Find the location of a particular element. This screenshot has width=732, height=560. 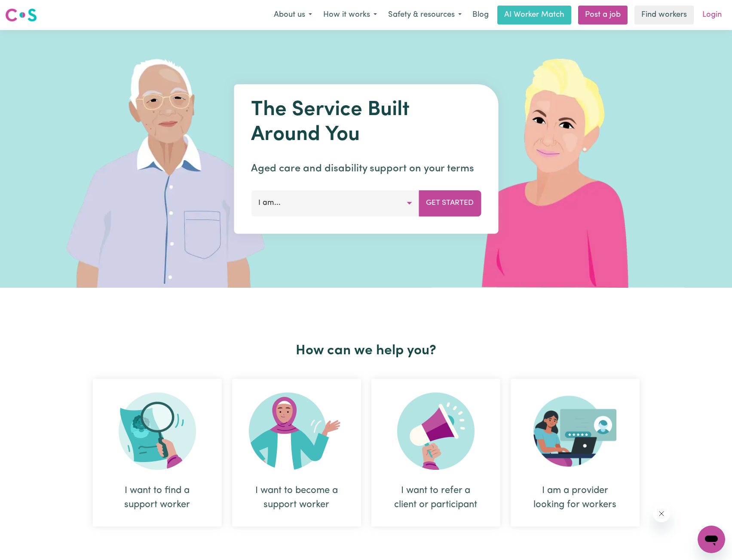

h2: How can we help you? is located at coordinates (366, 351).